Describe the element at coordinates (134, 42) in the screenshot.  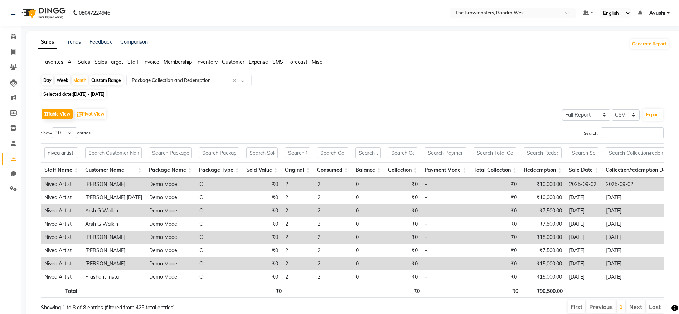
I see `a: Comparison` at that location.